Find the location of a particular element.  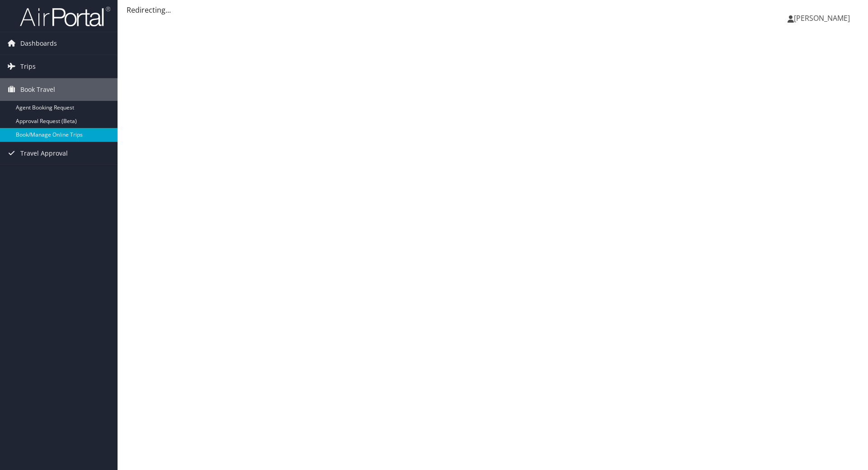

span: Trips is located at coordinates (28, 67).